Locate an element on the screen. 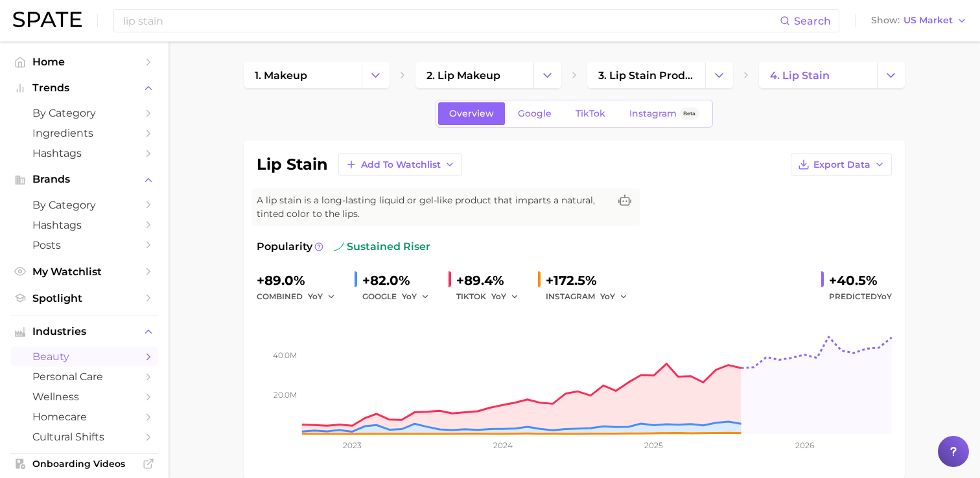 The width and height of the screenshot is (980, 478). div: combined is located at coordinates (300, 296).